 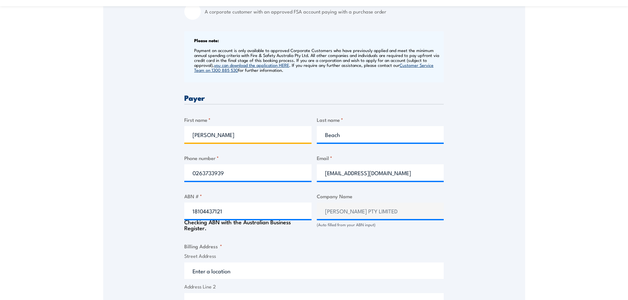 I want to click on label: Street Address, so click(x=314, y=256).